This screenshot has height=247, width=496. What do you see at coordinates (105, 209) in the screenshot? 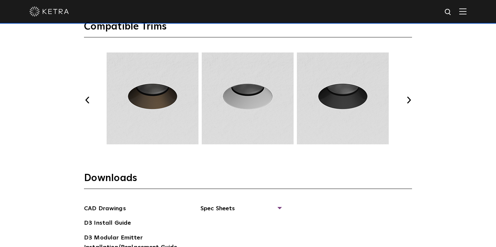
I see `a: CAD Drawings` at bounding box center [105, 209].